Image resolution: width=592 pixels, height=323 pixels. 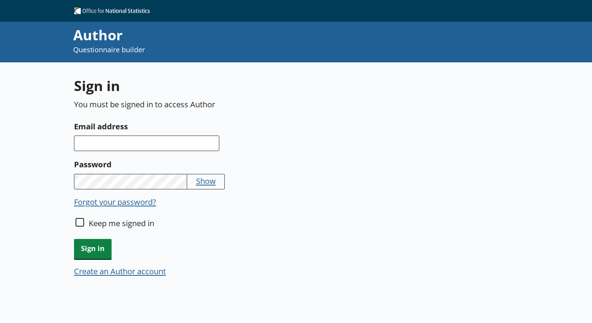 I want to click on button: Sign in, so click(x=93, y=249).